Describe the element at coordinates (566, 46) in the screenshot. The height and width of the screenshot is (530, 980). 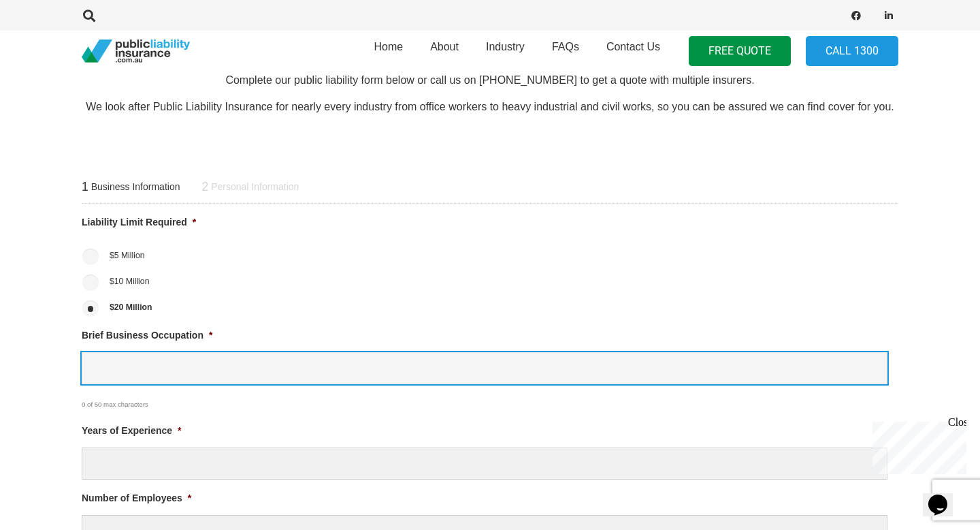
I see `span: FAQs` at that location.